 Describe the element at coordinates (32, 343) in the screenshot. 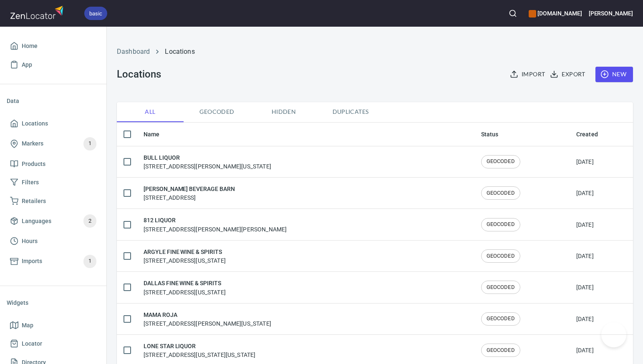

I see `span: Locator` at that location.